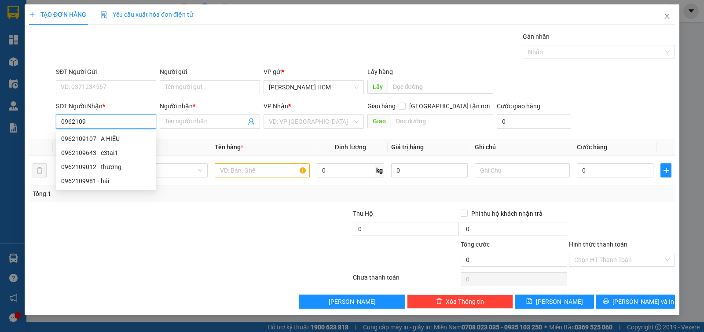  What do you see at coordinates (106, 153) in the screenshot?
I see `div: 0962109643 - c3tai1` at bounding box center [106, 153].